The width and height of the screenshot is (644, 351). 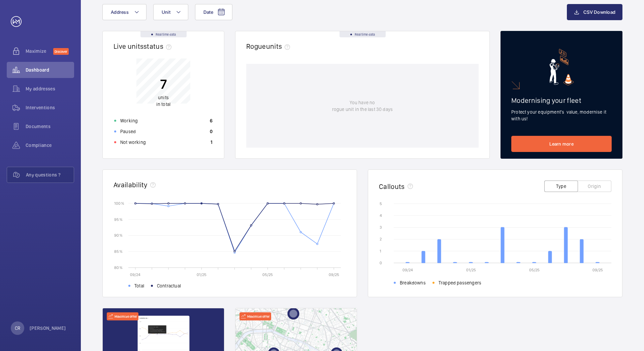 I want to click on span: Contractual, so click(x=169, y=286).